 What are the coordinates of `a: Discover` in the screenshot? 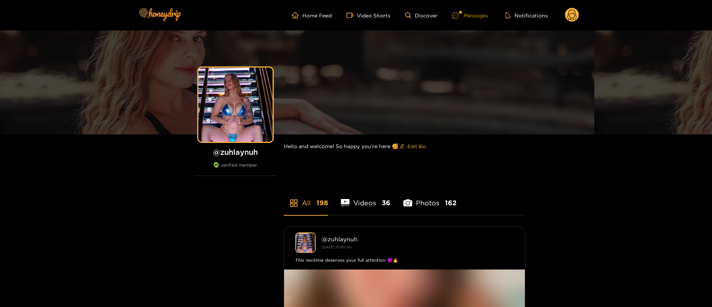 It's located at (421, 15).